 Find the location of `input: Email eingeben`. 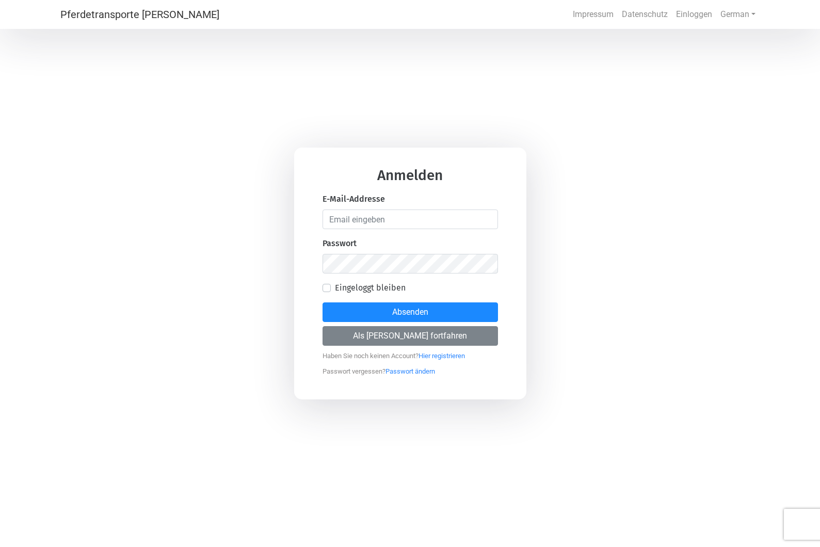

input: Email eingeben is located at coordinates (410, 219).